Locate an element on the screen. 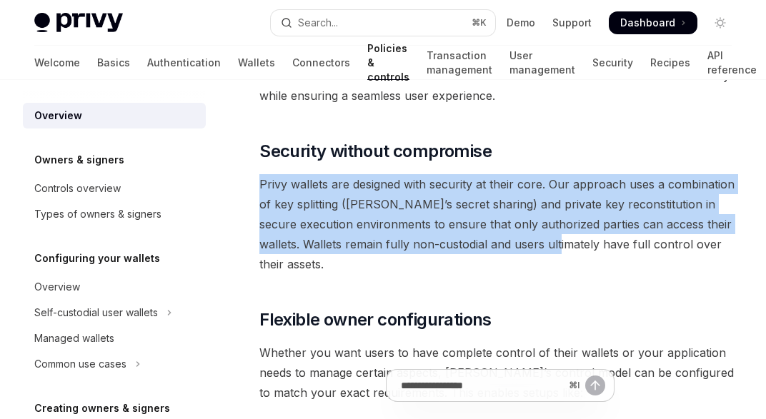  span: Privy wallets are designed with security at their core. Our approach uses a combination of key sp... is located at coordinates (499, 224).